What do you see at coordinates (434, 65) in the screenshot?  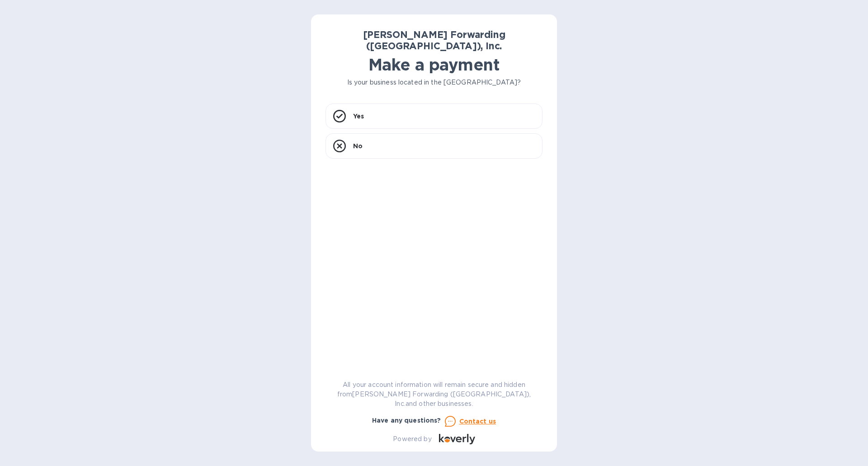 I see `h1: Make a payment` at bounding box center [434, 65].